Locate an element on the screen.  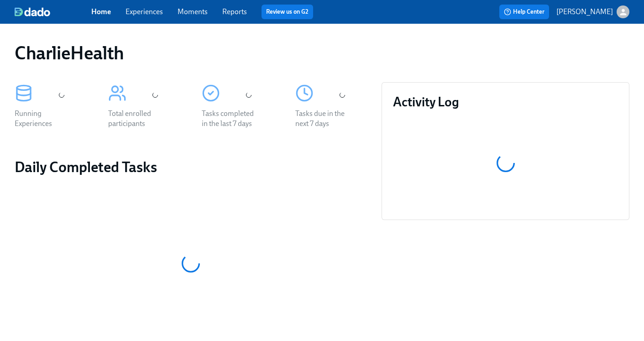
div: Tasks completed in the last 7 days is located at coordinates (231, 119).